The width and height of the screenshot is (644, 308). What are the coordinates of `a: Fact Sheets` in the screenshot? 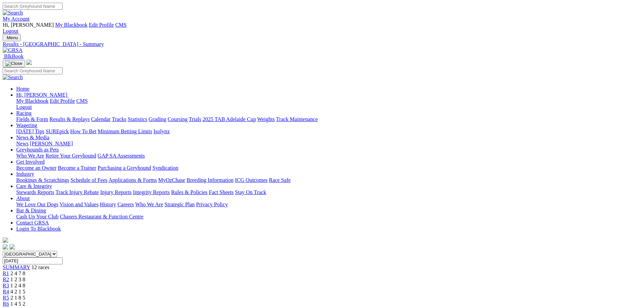 It's located at (221, 192).